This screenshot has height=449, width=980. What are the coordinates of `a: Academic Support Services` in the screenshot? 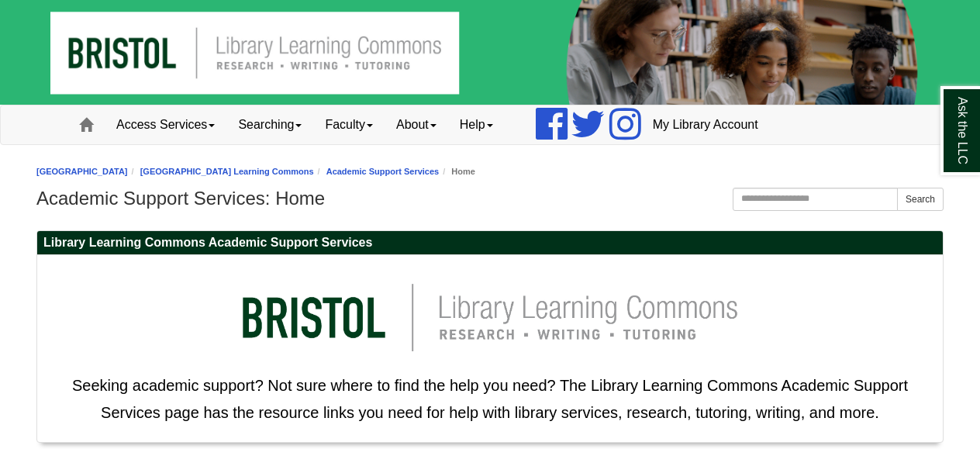 It's located at (383, 171).